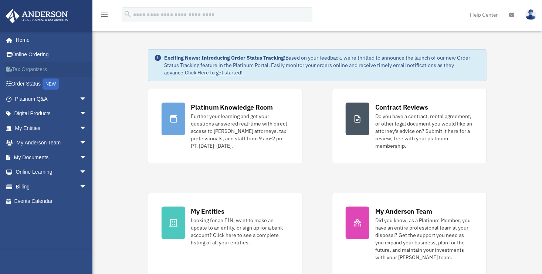 This screenshot has width=542, height=274. What do you see at coordinates (51, 84) in the screenshot?
I see `a: Order StatusNEW` at bounding box center [51, 84].